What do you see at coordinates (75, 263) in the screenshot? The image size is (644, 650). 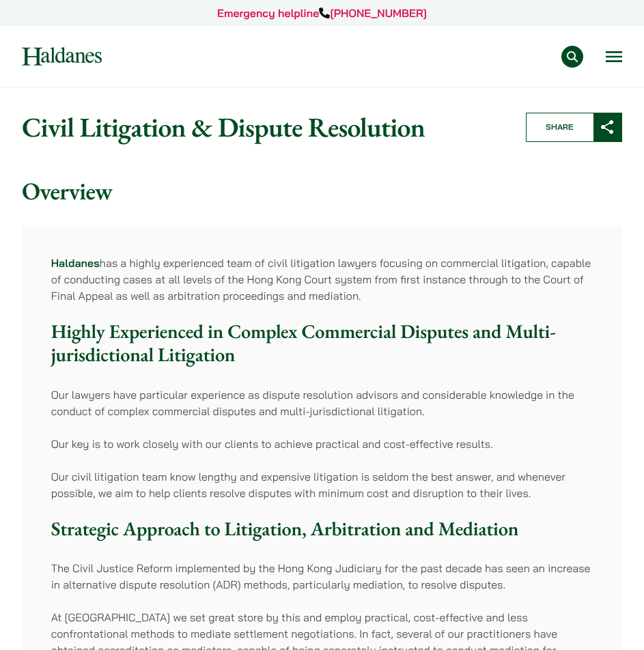 I see `a: Haldanes` at bounding box center [75, 263].